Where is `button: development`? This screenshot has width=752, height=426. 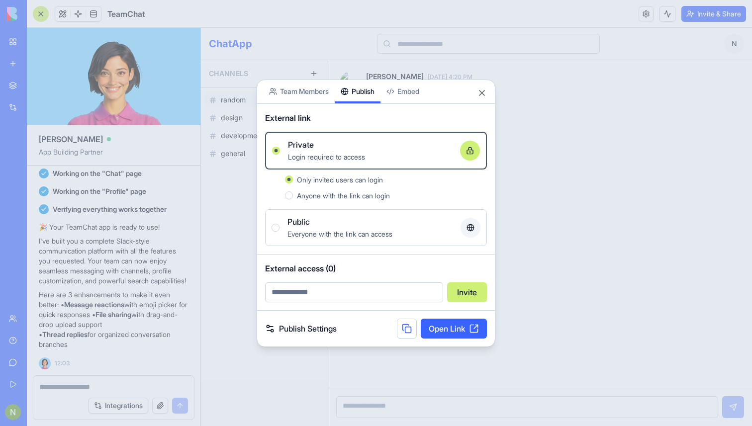 button: development is located at coordinates (63, 108).